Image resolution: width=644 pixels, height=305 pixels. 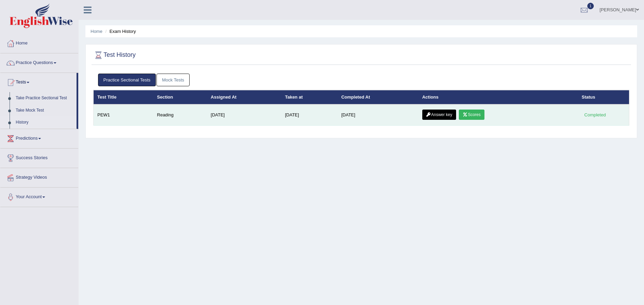 I want to click on a: Take Mock Test, so click(x=45, y=111).